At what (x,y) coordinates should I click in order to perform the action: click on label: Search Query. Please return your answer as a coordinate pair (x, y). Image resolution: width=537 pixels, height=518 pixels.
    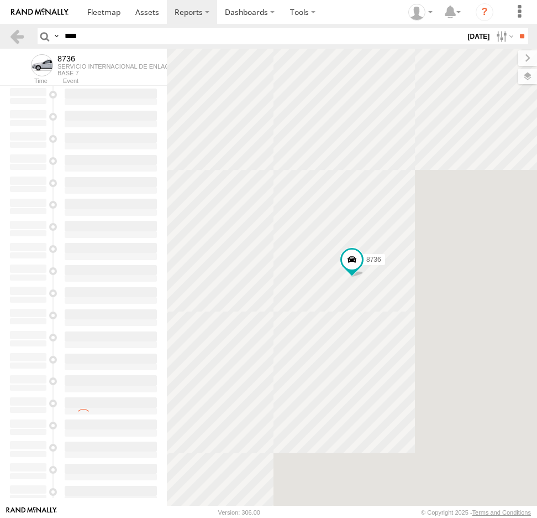
    Looking at the image, I should click on (56, 36).